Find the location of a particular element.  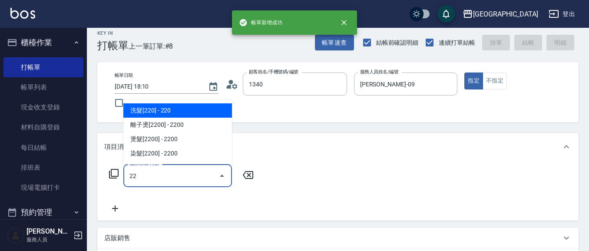

button: close is located at coordinates (344, 23).